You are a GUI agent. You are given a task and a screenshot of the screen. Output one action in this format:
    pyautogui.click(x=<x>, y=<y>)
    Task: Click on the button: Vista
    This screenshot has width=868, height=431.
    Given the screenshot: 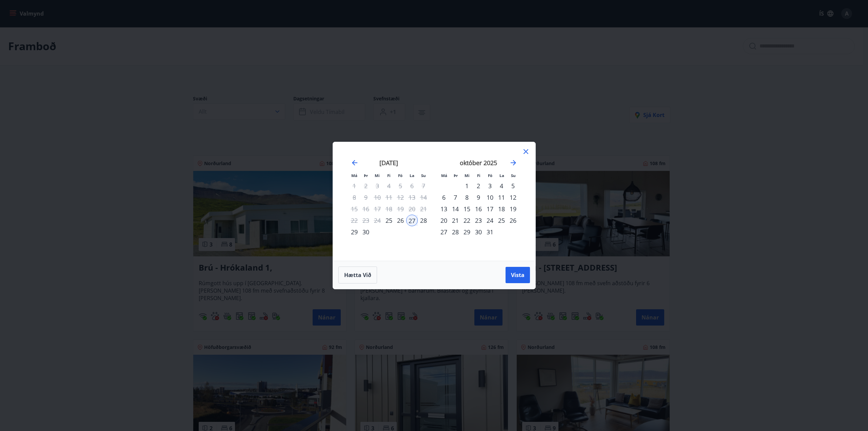 What is the action you would take?
    pyautogui.click(x=518, y=275)
    